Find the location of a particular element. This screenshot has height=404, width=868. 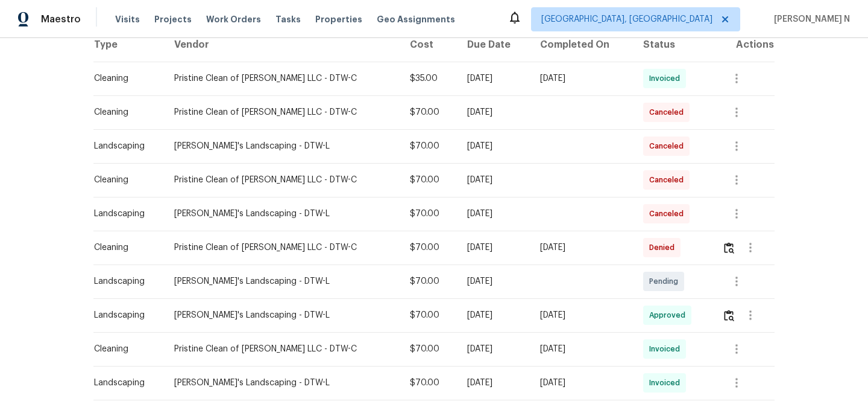

span: Approved is located at coordinates (670, 315).